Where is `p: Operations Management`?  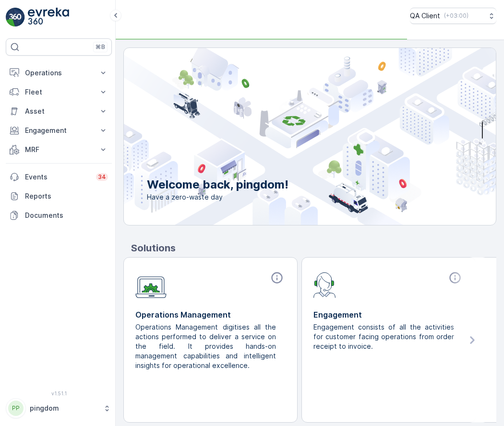 p: Operations Management is located at coordinates (211, 314).